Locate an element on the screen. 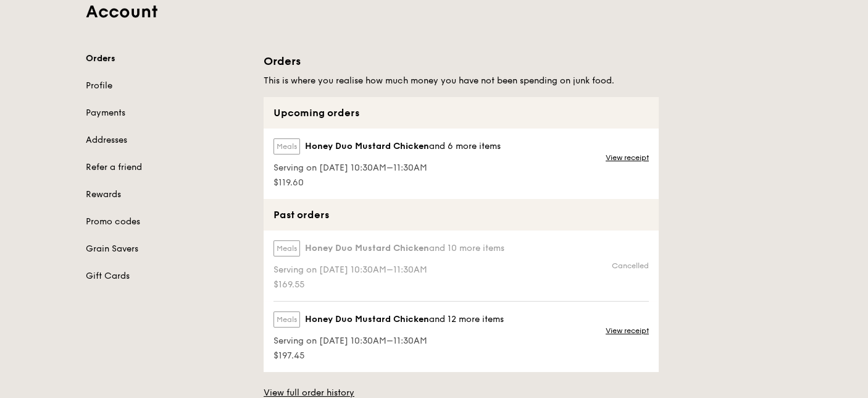  a: Orders is located at coordinates (167, 59).